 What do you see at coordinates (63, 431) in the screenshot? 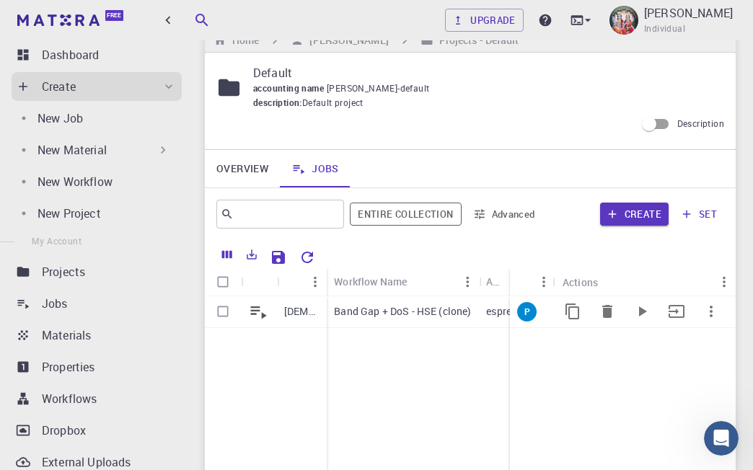
I see `p: Dropbox` at bounding box center [63, 431].